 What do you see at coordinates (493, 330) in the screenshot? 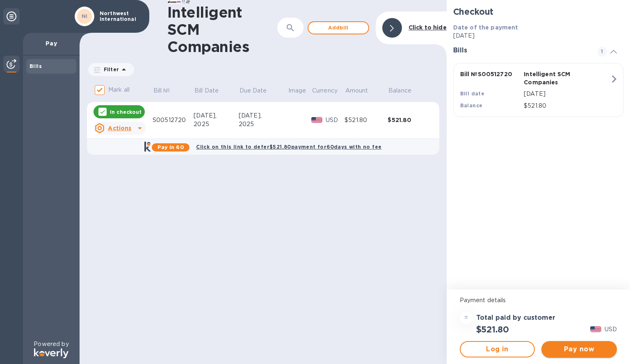
I see `h2: $521.80` at bounding box center [493, 330].